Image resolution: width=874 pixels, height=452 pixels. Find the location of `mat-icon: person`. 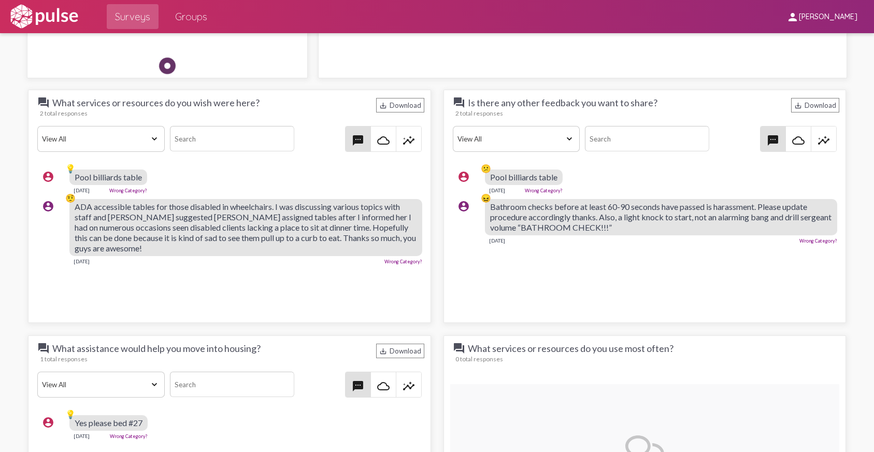

mat-icon: person is located at coordinates (793, 17).